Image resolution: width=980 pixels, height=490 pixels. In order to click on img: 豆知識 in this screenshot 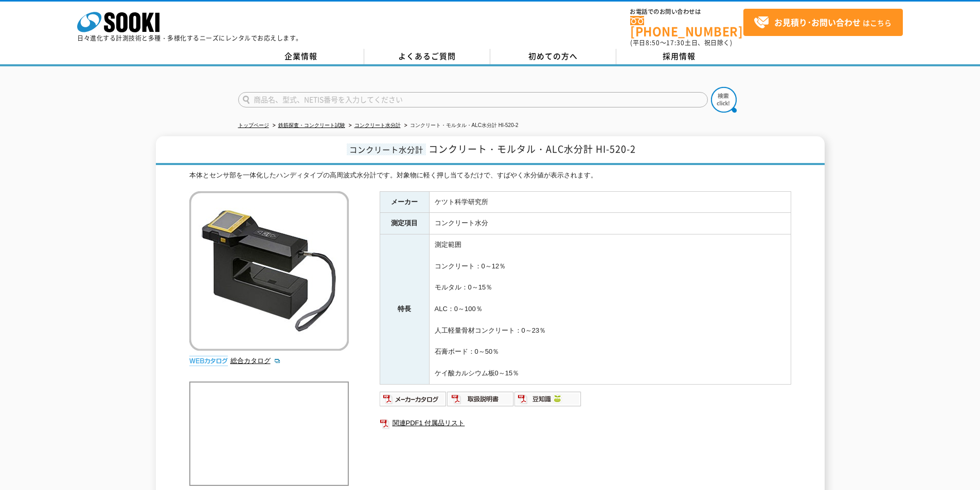, I will do `click(548, 399)`.